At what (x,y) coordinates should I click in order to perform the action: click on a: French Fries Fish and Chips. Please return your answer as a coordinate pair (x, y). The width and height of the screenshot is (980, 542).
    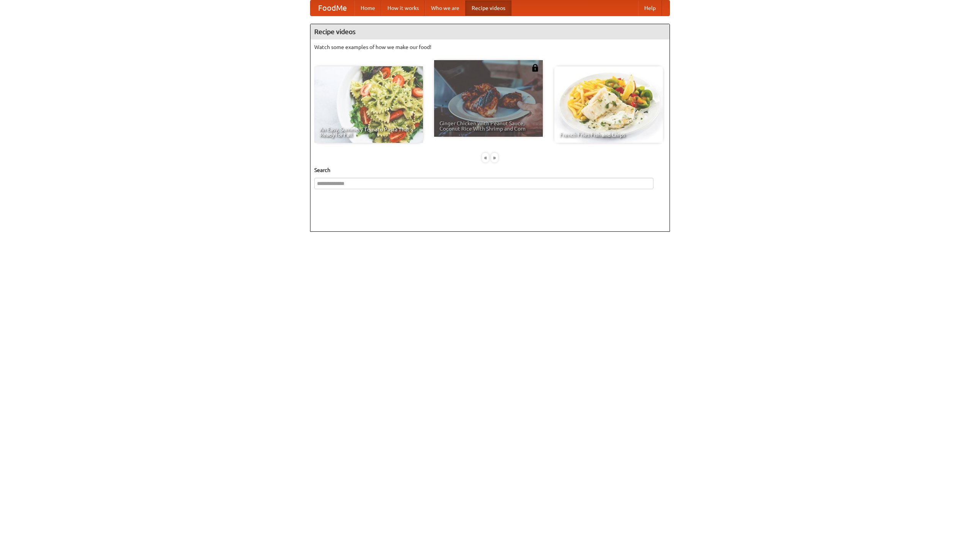
    Looking at the image, I should click on (609, 104).